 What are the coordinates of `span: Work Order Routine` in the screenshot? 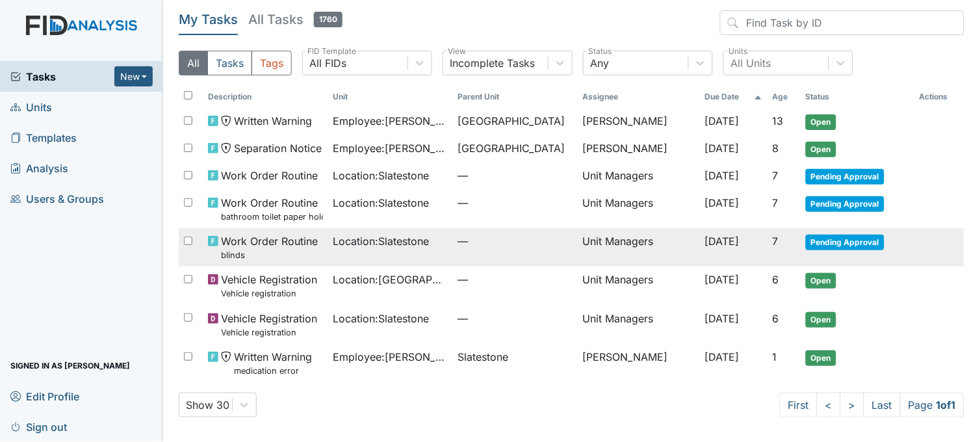 It's located at (269, 175).